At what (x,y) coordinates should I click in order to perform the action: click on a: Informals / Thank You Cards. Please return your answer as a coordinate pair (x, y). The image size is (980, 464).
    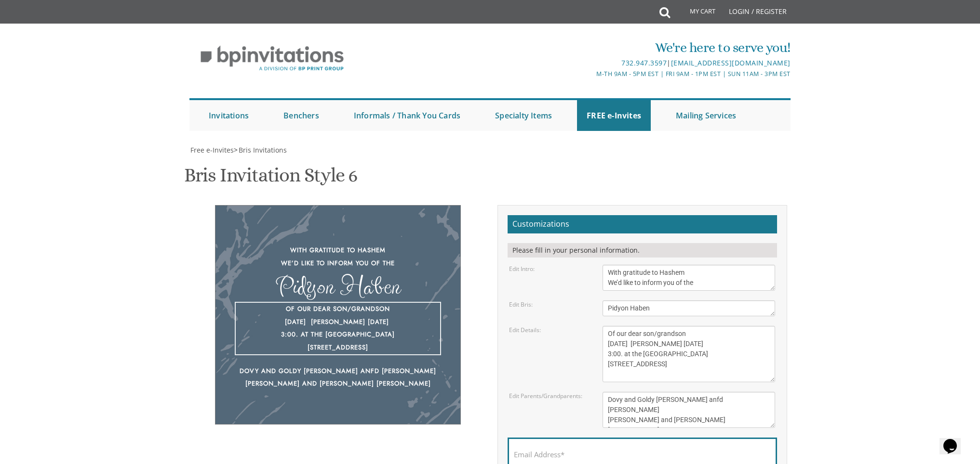
    Looking at the image, I should click on (407, 116).